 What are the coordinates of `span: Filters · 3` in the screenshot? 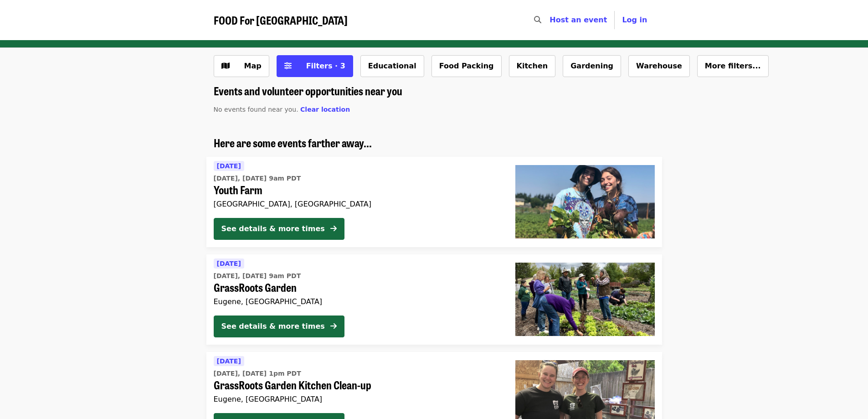 It's located at (326, 66).